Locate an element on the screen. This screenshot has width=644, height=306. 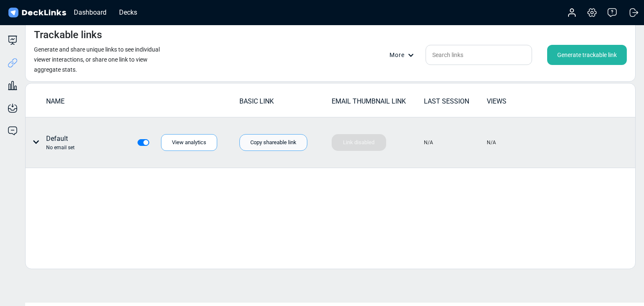
td: BASIC LINK is located at coordinates (285, 103).